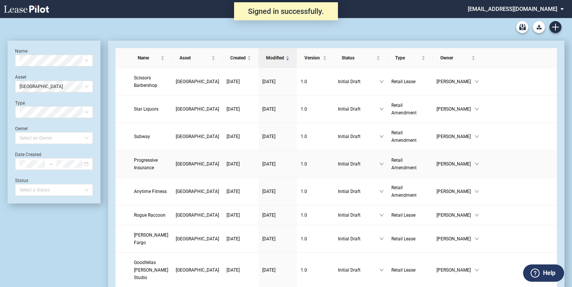 This screenshot has width=572, height=287. I want to click on span: to, so click(51, 164).